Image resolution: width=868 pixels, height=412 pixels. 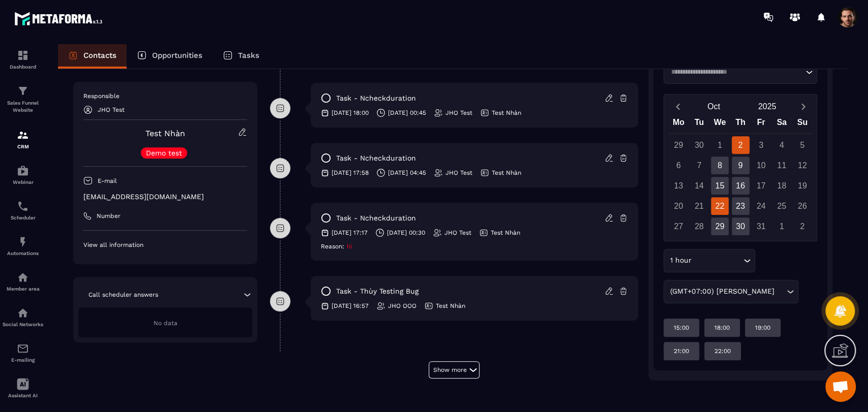 What do you see at coordinates (23, 282) in the screenshot?
I see `a: automationsautomationsMember area` at bounding box center [23, 282].